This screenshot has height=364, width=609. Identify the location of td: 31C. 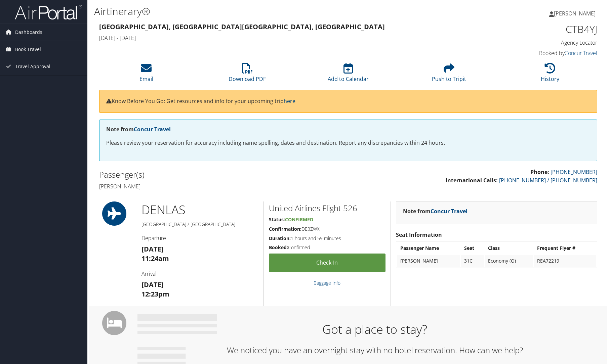
(473, 261).